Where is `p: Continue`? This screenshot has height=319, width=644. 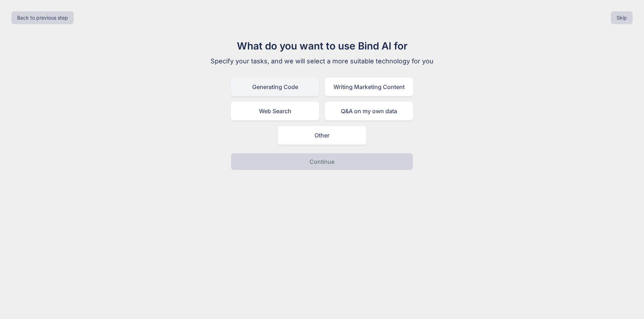
p: Continue is located at coordinates (322, 162).